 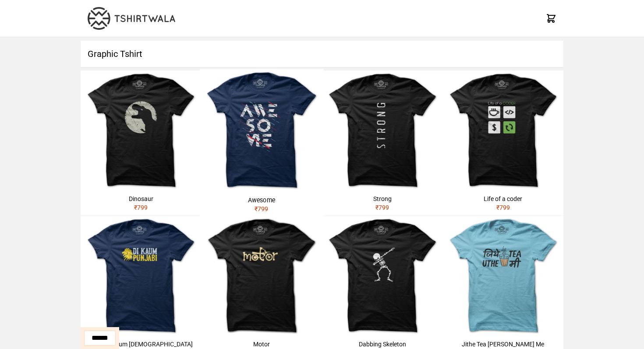 I want to click on img: strong.jpg, so click(x=383, y=131).